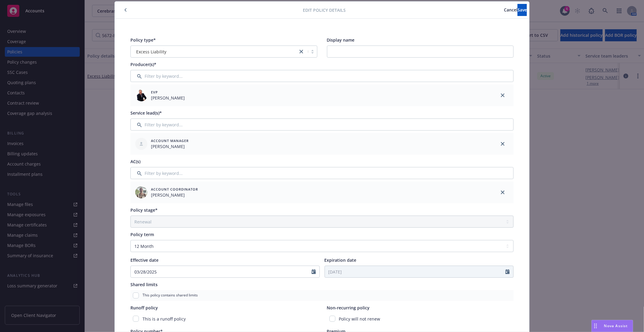  Describe the element at coordinates (168, 92) in the screenshot. I see `span: EVP` at that location.